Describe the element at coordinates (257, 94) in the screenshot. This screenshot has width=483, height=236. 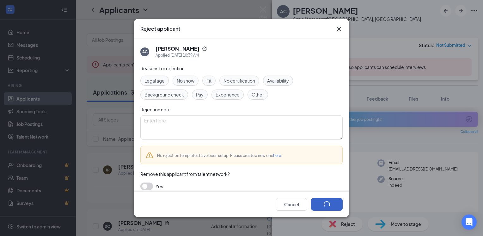
I see `span: Other` at that location.